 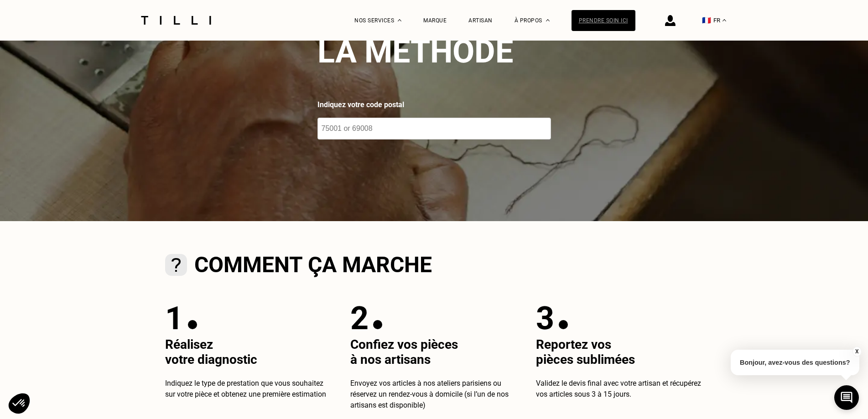 What do you see at coordinates (429, 393) in the screenshot?
I see `span: Envoyez vos articles à nos ateliers parisiens ou réservez un rendez-vous à domicile (si l’un de n...` at bounding box center [429, 393].